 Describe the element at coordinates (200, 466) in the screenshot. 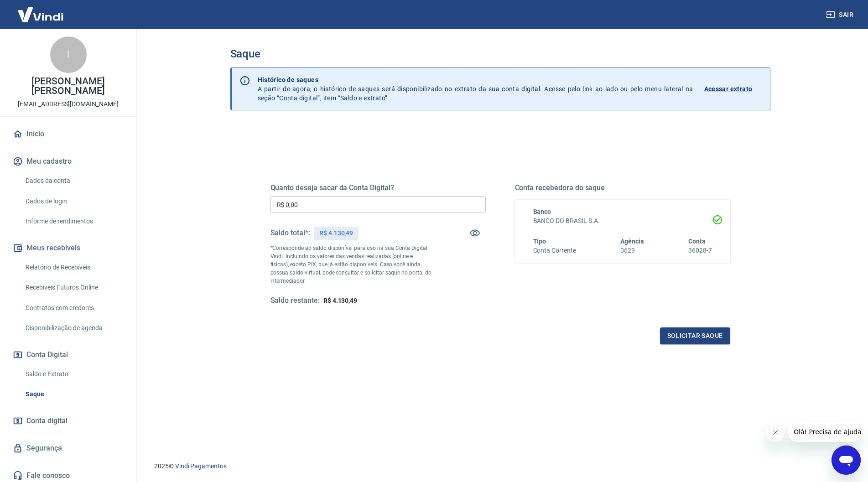

I see `a: Vindi Pagamentos` at that location.